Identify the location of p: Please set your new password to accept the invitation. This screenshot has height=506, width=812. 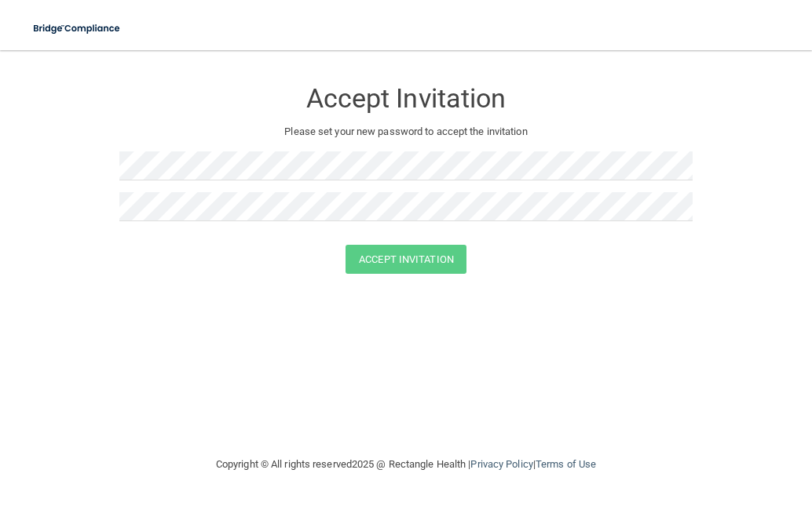
(406, 131).